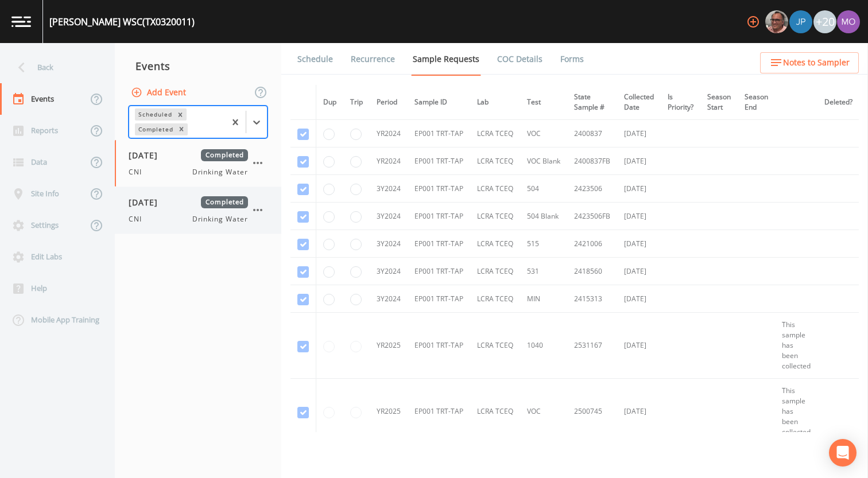 This screenshot has height=478, width=868. What do you see at coordinates (544, 189) in the screenshot?
I see `td: 504` at bounding box center [544, 189].